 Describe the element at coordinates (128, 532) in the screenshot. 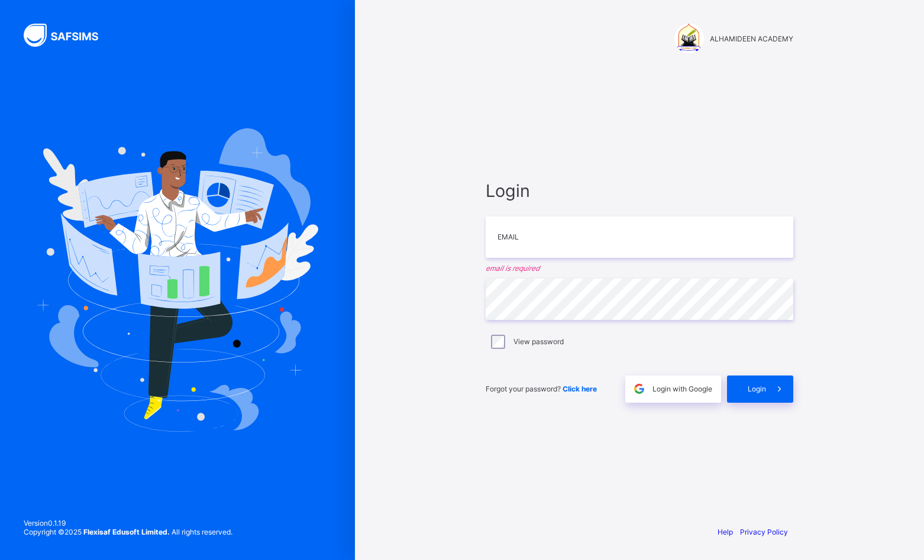

I see `span: Copyright © 2025 All rights reserved.` at that location.